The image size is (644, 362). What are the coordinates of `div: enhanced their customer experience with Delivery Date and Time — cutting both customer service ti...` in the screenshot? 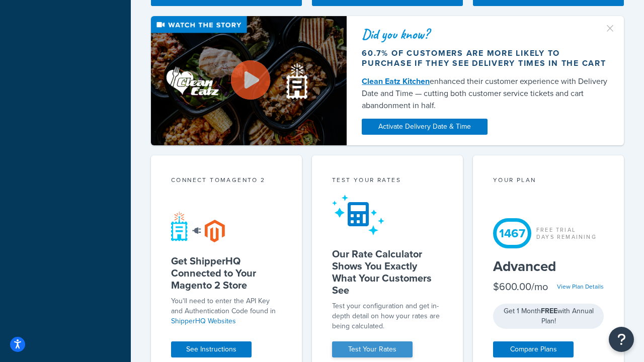 It's located at (485, 93).